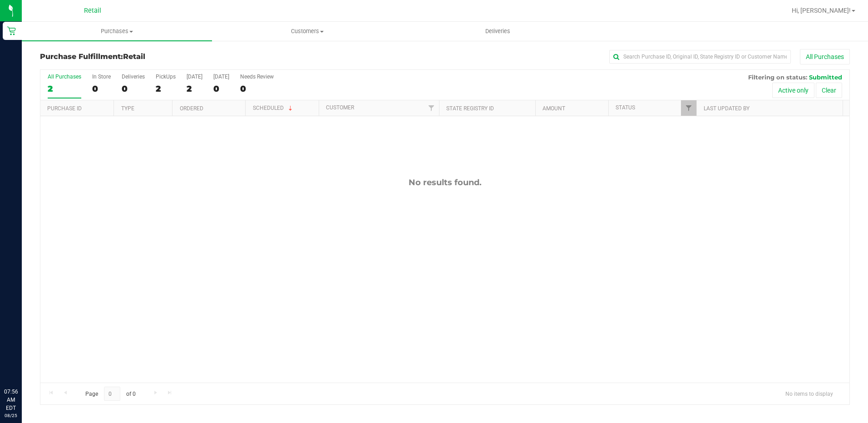 Image resolution: width=868 pixels, height=423 pixels. I want to click on div: Needs Review, so click(257, 77).